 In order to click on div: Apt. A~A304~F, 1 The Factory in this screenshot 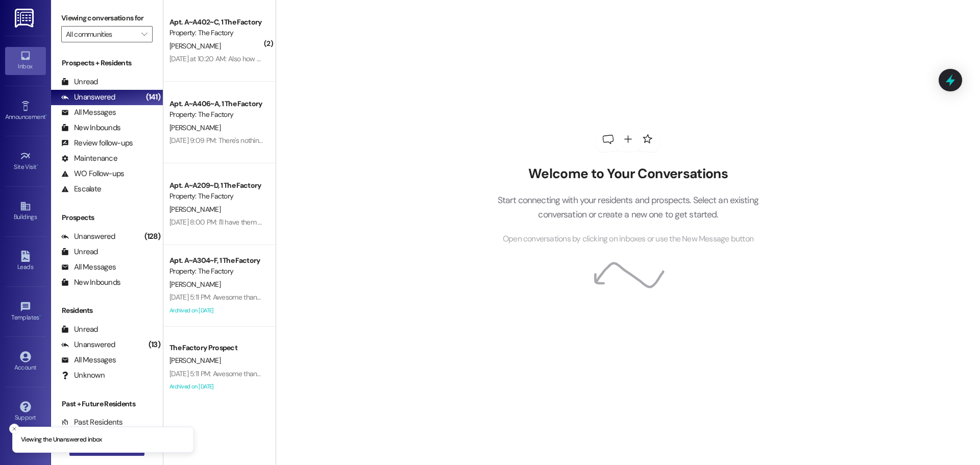, I will do `click(217, 260)`.